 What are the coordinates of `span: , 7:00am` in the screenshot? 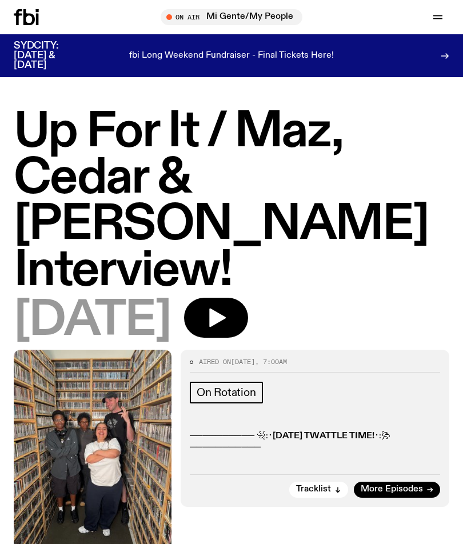 It's located at (271, 362).